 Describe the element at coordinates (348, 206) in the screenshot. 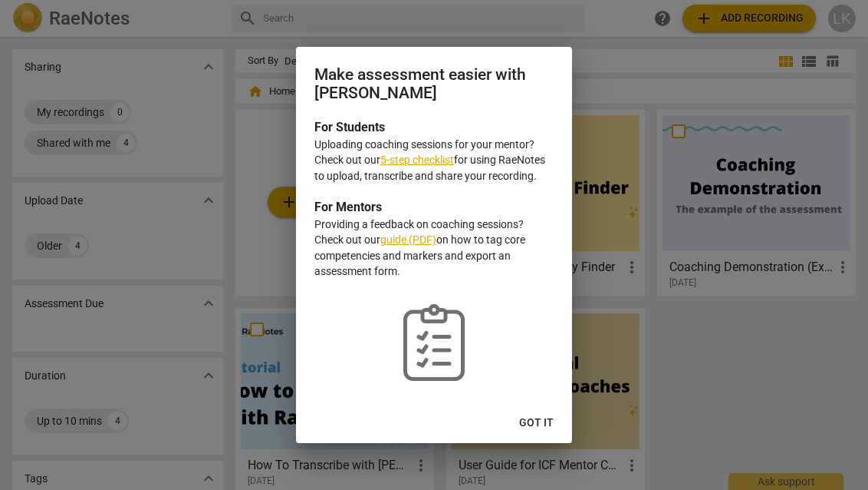

I see `b: For Mentors` at that location.